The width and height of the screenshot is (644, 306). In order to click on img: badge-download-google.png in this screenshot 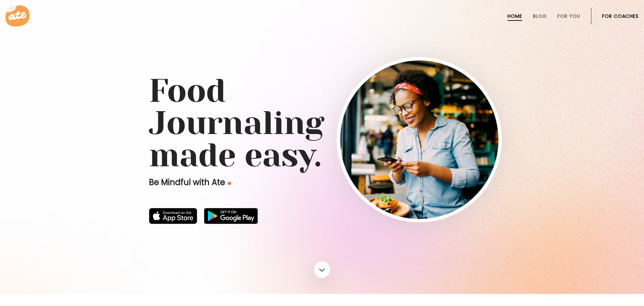, I will do `click(231, 216)`.